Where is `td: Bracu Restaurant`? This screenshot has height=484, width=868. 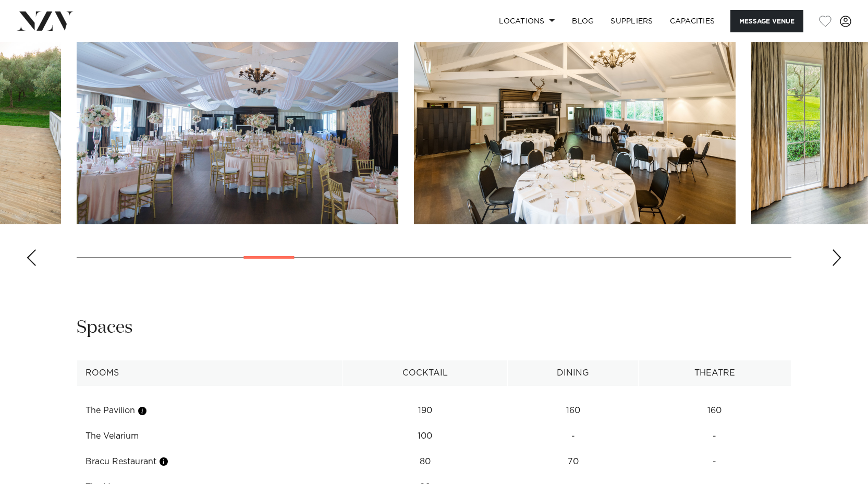
td: Bracu Restaurant is located at coordinates (210, 462).